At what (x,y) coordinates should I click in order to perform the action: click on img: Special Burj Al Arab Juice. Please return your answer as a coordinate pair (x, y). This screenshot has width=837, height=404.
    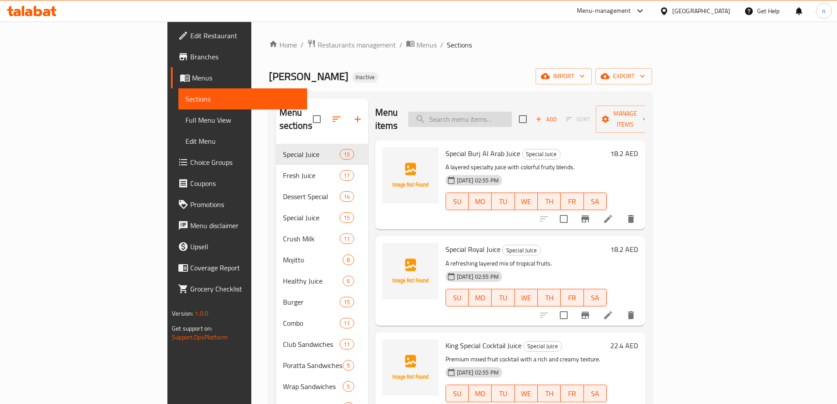
    Looking at the image, I should click on (411, 175).